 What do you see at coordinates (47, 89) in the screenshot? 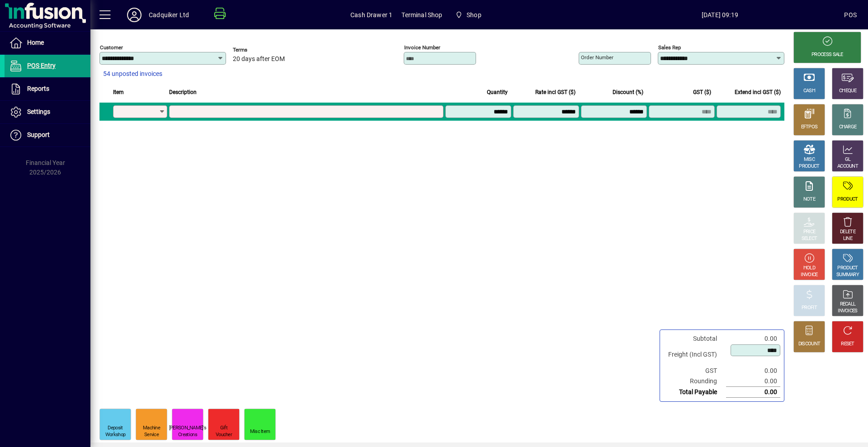
I see `a: Reports` at bounding box center [47, 89].